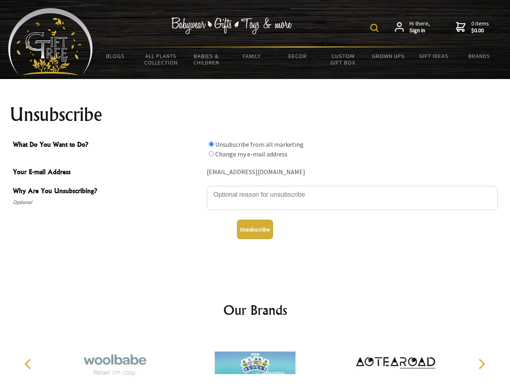 The height and width of the screenshot is (387, 510). What do you see at coordinates (161, 59) in the screenshot?
I see `a: All Plants Collection` at bounding box center [161, 59].